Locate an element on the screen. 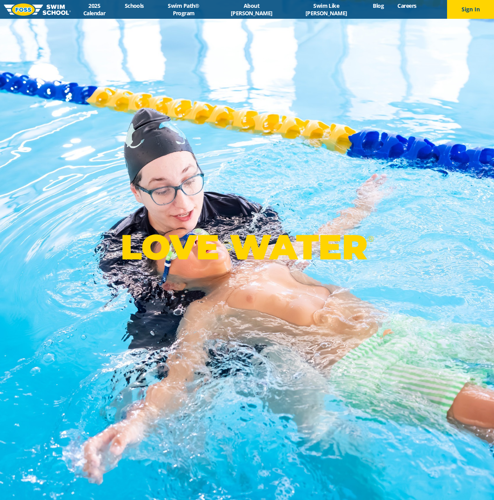  p: LOVE WATER is located at coordinates (247, 247).